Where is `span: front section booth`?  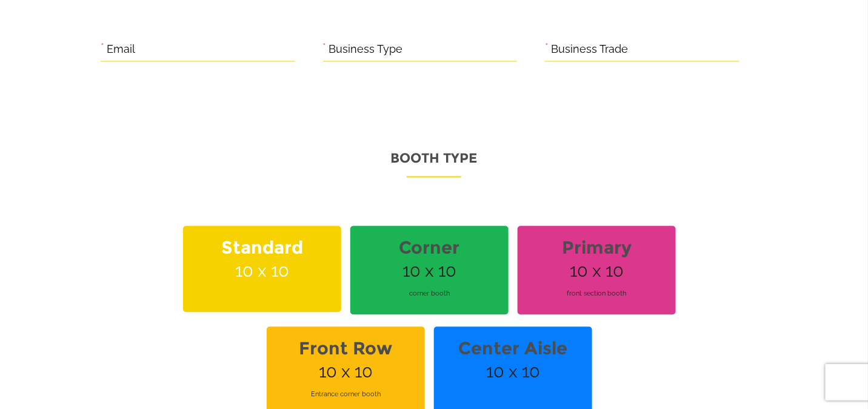 span: front section booth is located at coordinates (597, 294).